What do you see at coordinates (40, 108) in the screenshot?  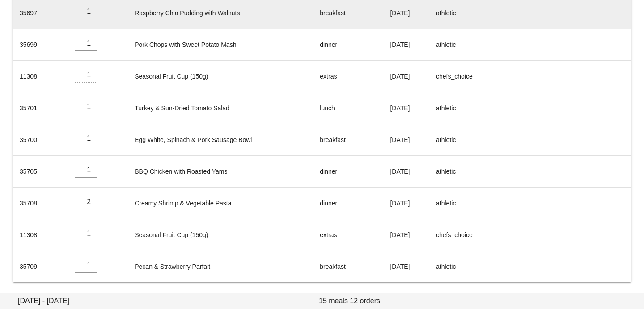 I see `td: 35701` at bounding box center [40, 108].